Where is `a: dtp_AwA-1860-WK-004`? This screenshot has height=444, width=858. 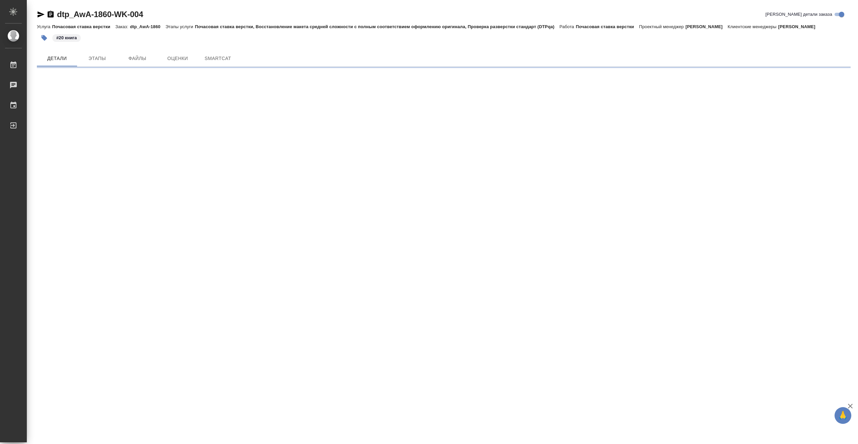 a: dtp_AwA-1860-WK-004 is located at coordinates (100, 14).